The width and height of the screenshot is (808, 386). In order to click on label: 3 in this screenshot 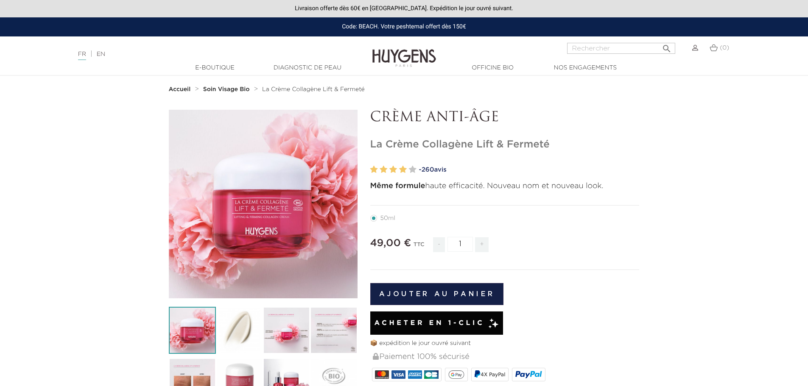, I will do `click(393, 170)`.